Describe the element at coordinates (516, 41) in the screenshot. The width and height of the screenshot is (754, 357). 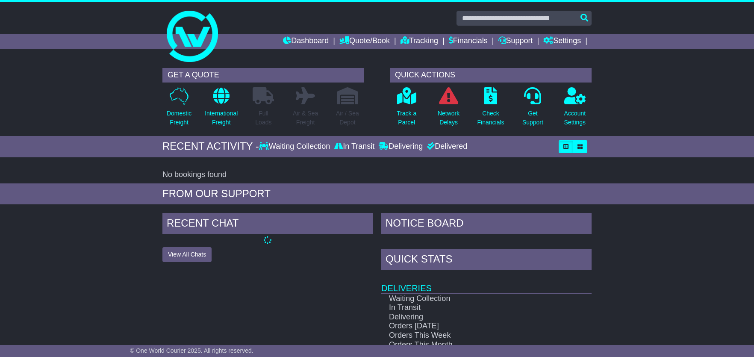
I see `a: Support` at that location.